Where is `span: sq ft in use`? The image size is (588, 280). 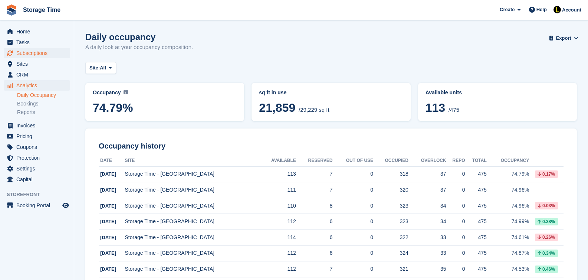
span: sq ft in use is located at coordinates (273, 92).